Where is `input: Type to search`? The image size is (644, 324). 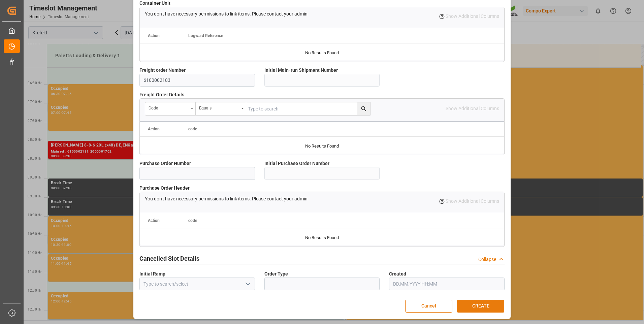
input: Type to search is located at coordinates (308, 109).